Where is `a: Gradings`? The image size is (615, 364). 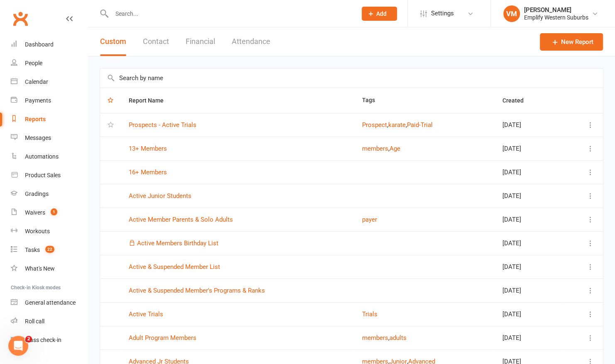 a: Gradings is located at coordinates (49, 194).